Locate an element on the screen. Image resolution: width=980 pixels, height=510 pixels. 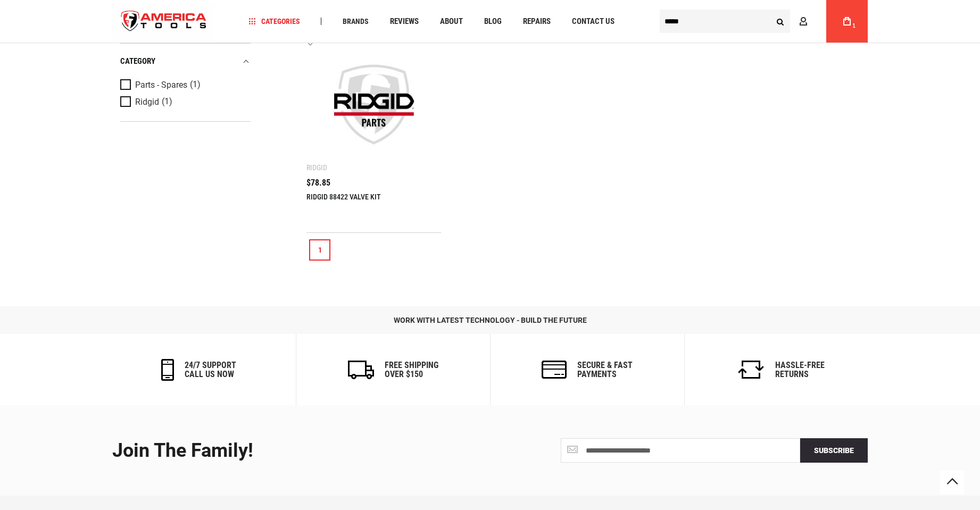
span: About is located at coordinates (451, 21).